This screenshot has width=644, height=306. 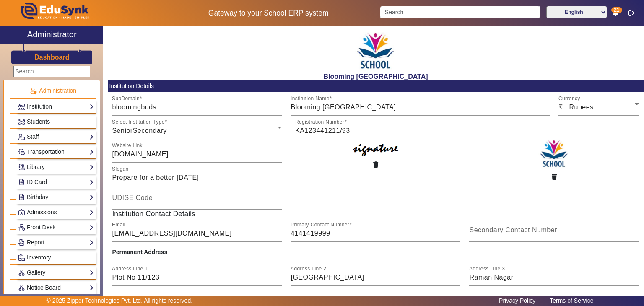 What do you see at coordinates (376, 131) in the screenshot?
I see `input: Registration Number` at bounding box center [376, 131].